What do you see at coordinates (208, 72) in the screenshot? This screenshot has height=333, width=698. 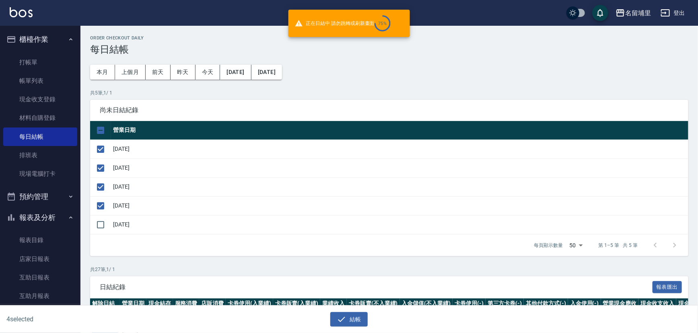 I see `button: 今天` at bounding box center [208, 72].